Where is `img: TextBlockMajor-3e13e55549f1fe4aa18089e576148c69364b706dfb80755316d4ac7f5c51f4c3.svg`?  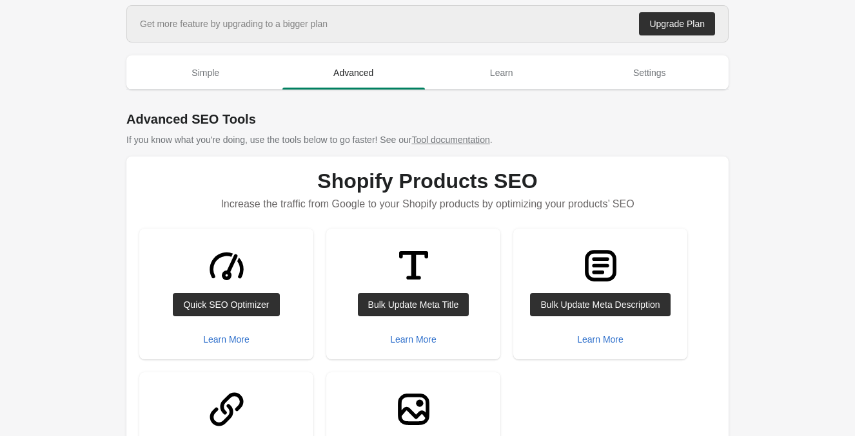 img: TextBlockMajor-3e13e55549f1fe4aa18089e576148c69364b706dfb80755316d4ac7f5c51f4c3.svg is located at coordinates (600, 266).